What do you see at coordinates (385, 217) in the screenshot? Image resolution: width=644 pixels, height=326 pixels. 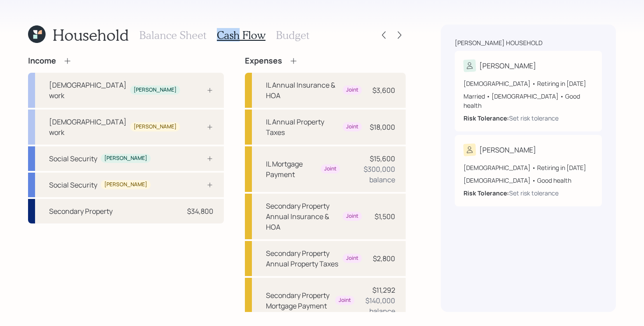 I see `div: $1,500` at bounding box center [385, 217].